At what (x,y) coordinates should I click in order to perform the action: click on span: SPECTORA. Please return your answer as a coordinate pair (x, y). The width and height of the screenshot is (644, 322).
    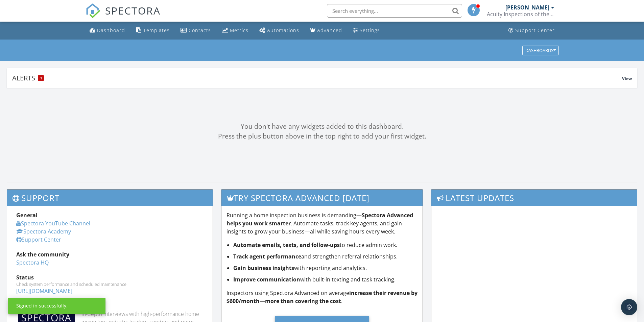
    Looking at the image, I should click on (133, 11).